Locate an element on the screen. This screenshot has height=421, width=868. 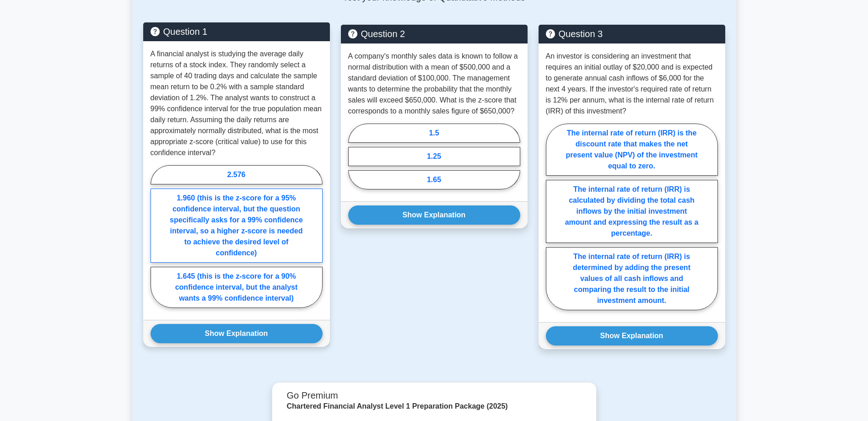
label: 1.5 is located at coordinates (434, 133).